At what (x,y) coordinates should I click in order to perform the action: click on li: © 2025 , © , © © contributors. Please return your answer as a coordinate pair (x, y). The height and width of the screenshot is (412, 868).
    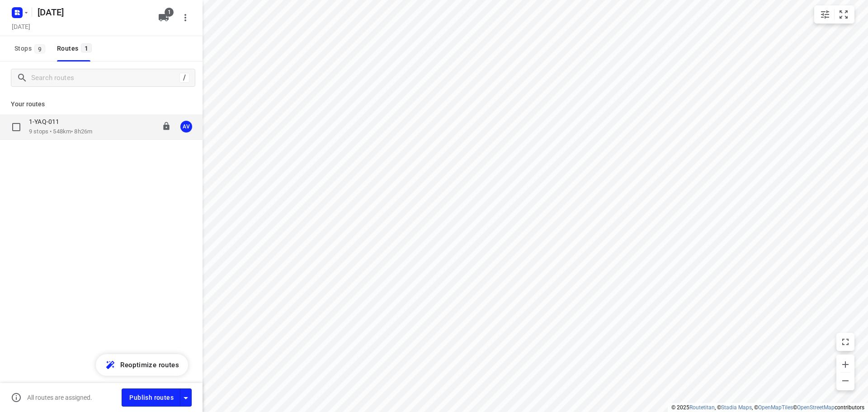
    Looking at the image, I should click on (768, 407).